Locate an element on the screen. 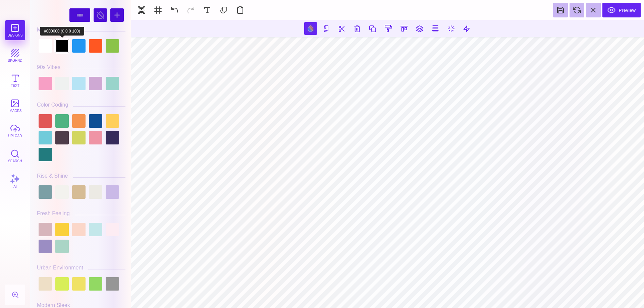 The width and height of the screenshot is (644, 308). div: My Colors is located at coordinates (49, 30).